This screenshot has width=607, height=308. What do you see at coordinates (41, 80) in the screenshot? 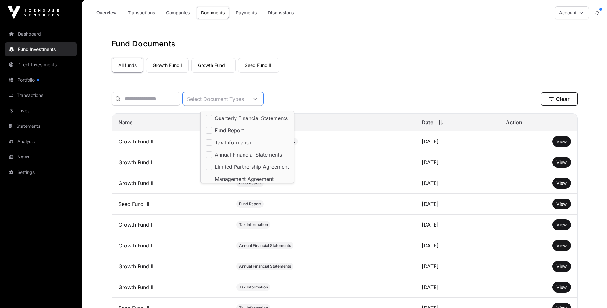
I see `a: Portfolio` at bounding box center [41, 80].